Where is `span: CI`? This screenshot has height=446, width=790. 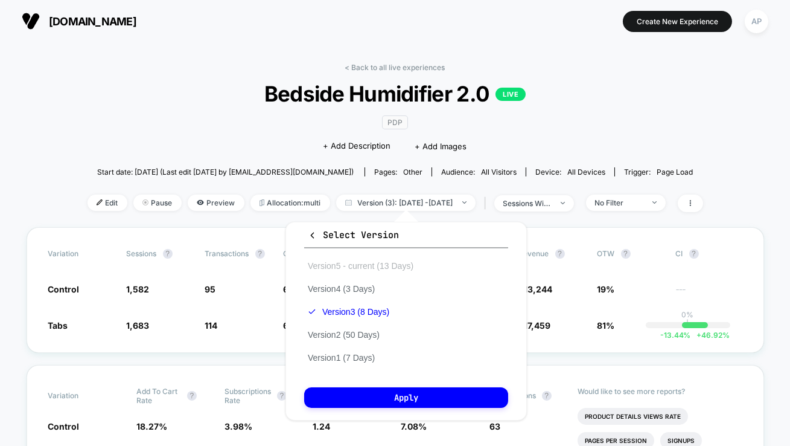 span: CI is located at coordinates (709, 254).